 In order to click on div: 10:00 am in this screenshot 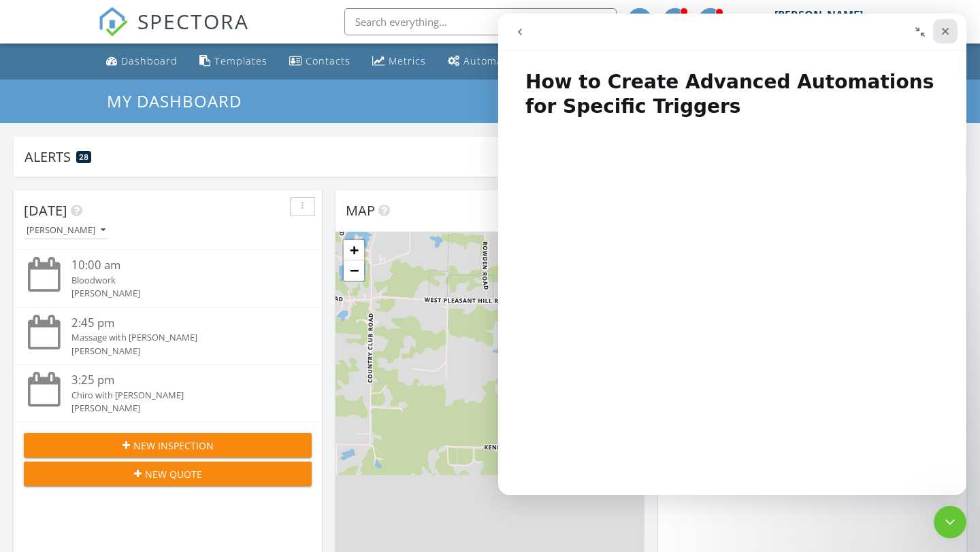, I will do `click(179, 266)`.